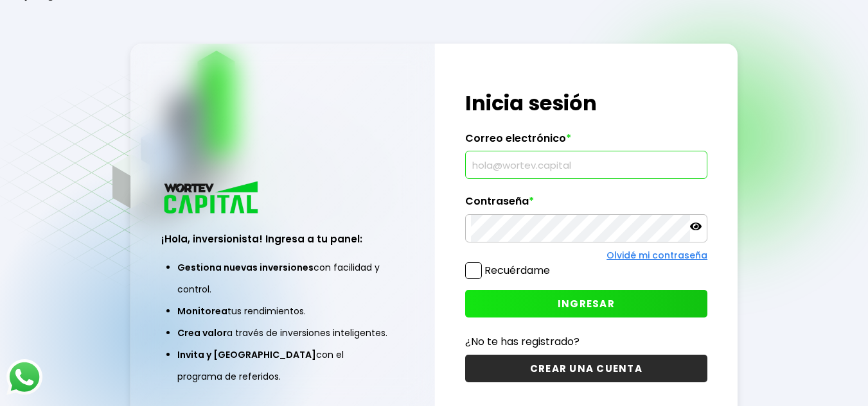 The height and width of the screenshot is (406, 868). What do you see at coordinates (586, 342) in the screenshot?
I see `p: ¿No te has registrado?` at bounding box center [586, 342].